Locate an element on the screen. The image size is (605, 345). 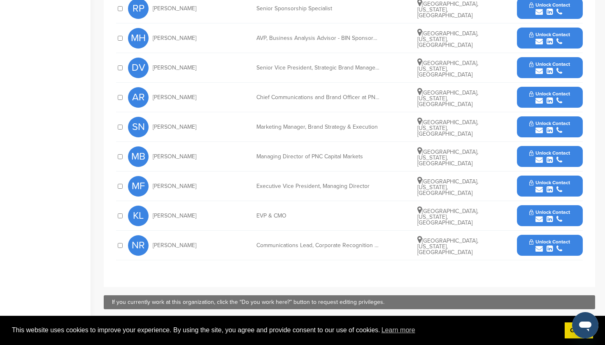
span: AR is located at coordinates (138, 97).